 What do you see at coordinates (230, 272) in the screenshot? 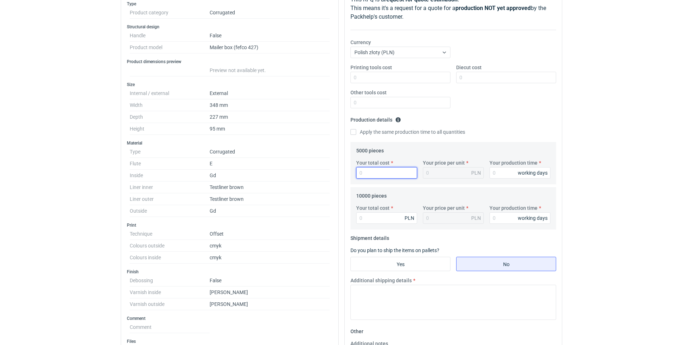
I see `h3: Finish` at bounding box center [230, 272].